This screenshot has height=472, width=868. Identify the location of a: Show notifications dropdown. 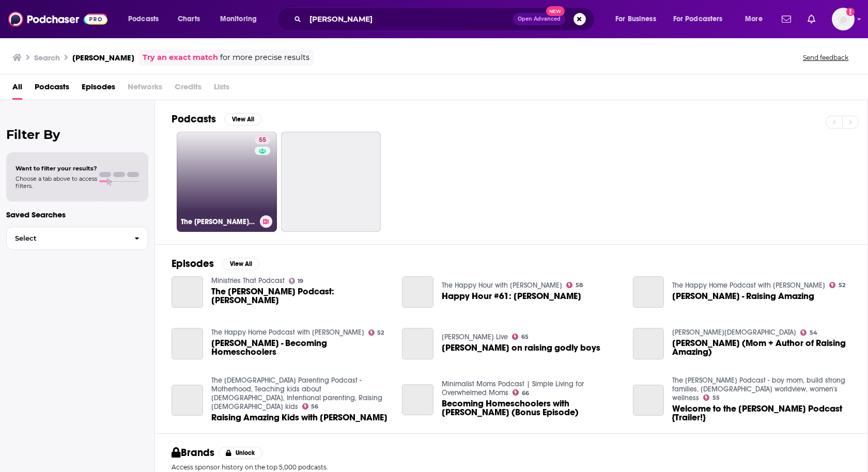
(786, 19).